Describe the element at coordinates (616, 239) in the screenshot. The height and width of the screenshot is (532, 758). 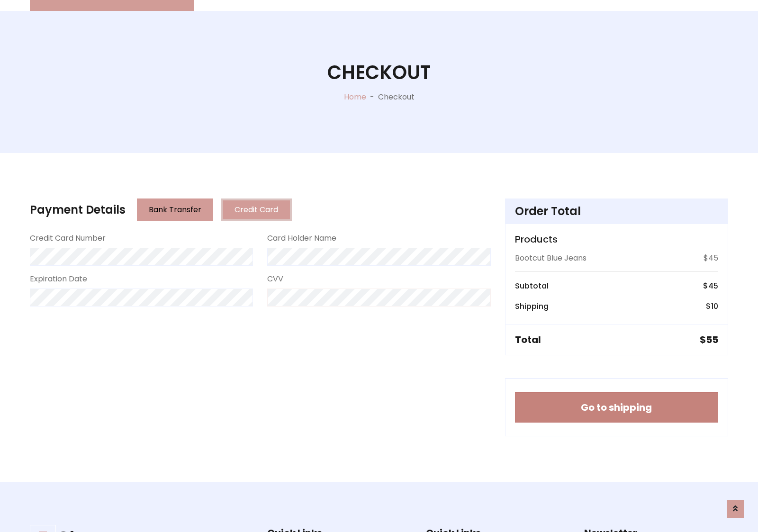
I see `h5: Products` at that location.